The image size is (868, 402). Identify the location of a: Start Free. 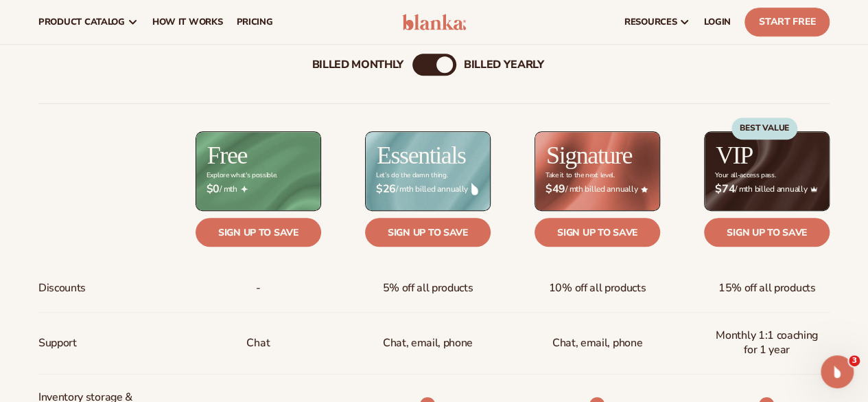
(787, 22).